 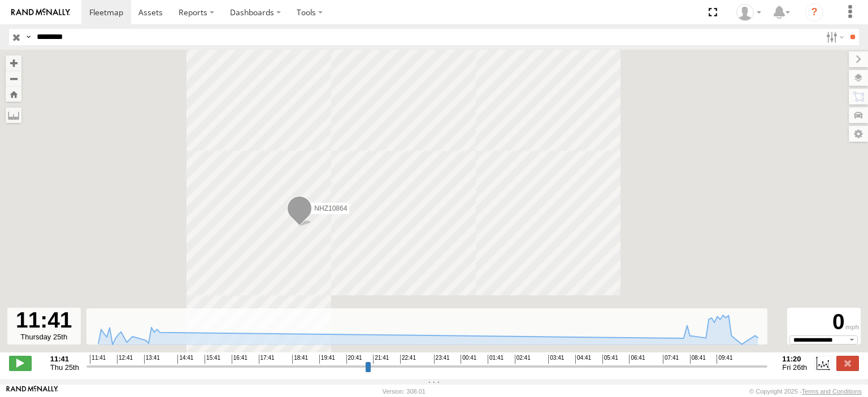 I want to click on span: 17:41, so click(x=267, y=360).